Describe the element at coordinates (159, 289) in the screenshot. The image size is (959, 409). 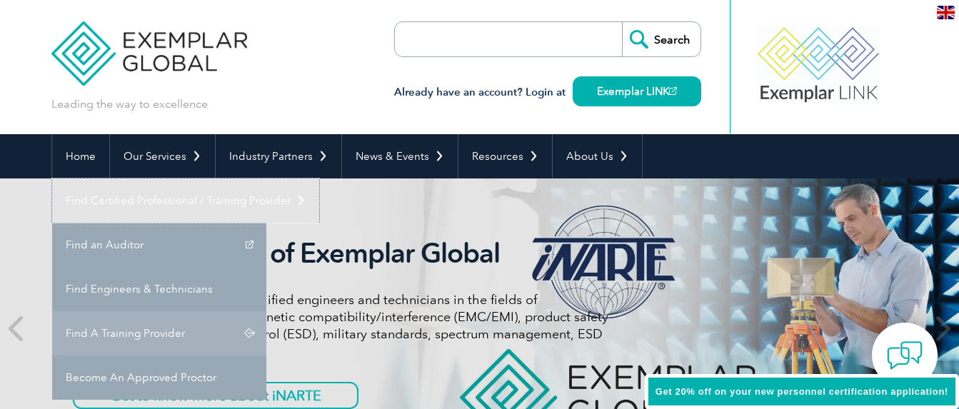
I see `a: Find Engineers & Technicians` at that location.